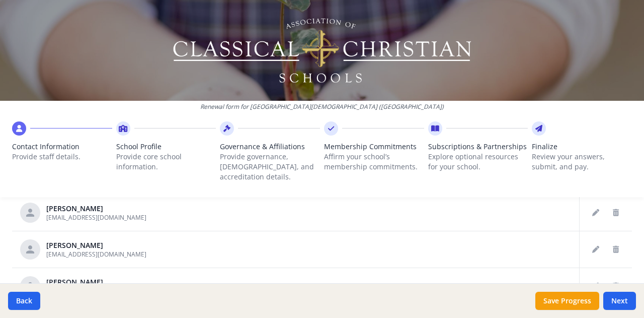  I want to click on span: Subscriptions & Partnerships, so click(478, 146).